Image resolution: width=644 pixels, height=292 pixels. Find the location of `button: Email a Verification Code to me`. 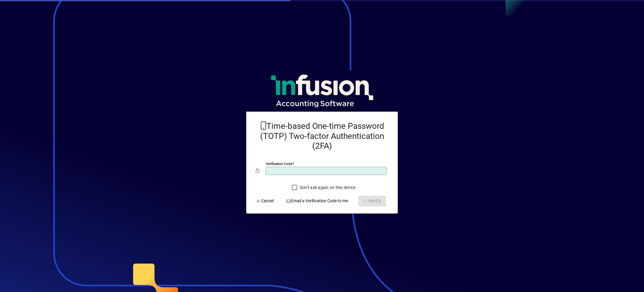

button: Email a Verification Code to me is located at coordinates (318, 201).